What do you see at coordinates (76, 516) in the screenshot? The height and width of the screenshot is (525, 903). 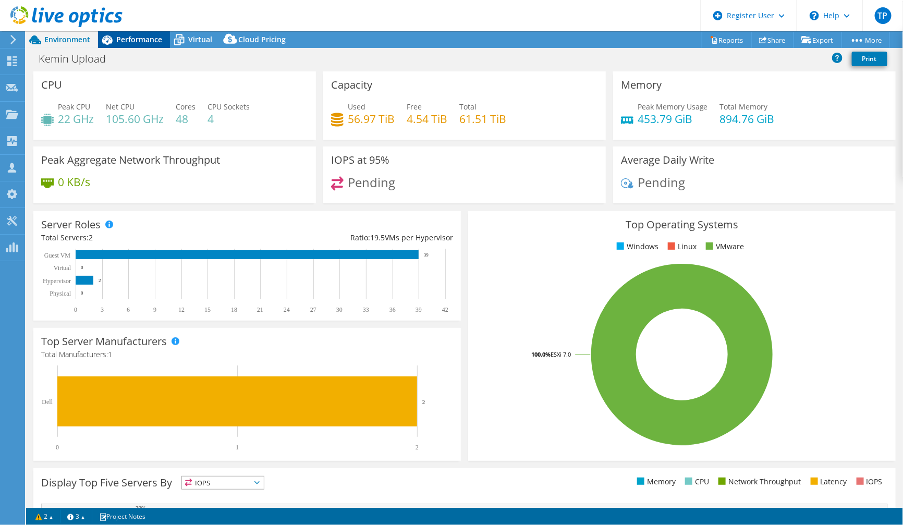 I see `a: 3` at bounding box center [76, 516].